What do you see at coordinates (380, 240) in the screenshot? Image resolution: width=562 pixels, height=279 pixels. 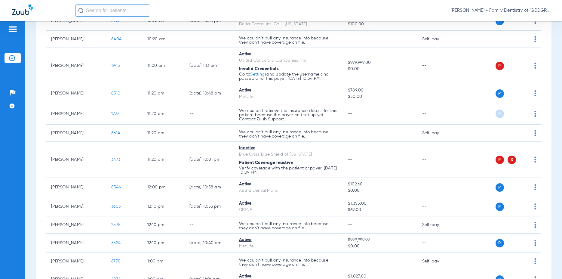 I see `span: $999,999.99` at bounding box center [380, 240].